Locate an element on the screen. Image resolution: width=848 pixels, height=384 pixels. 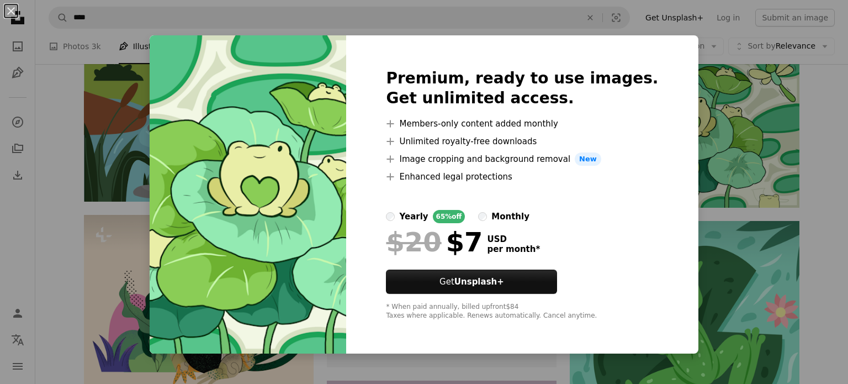
input: yearly65%off is located at coordinates (390, 216).